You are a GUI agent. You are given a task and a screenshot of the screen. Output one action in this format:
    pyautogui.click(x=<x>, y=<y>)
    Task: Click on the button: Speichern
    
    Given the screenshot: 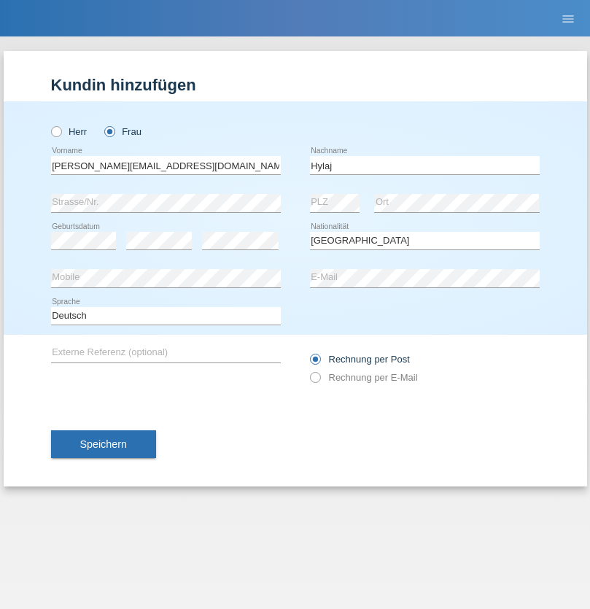 What is the action you would take?
    pyautogui.click(x=104, y=444)
    